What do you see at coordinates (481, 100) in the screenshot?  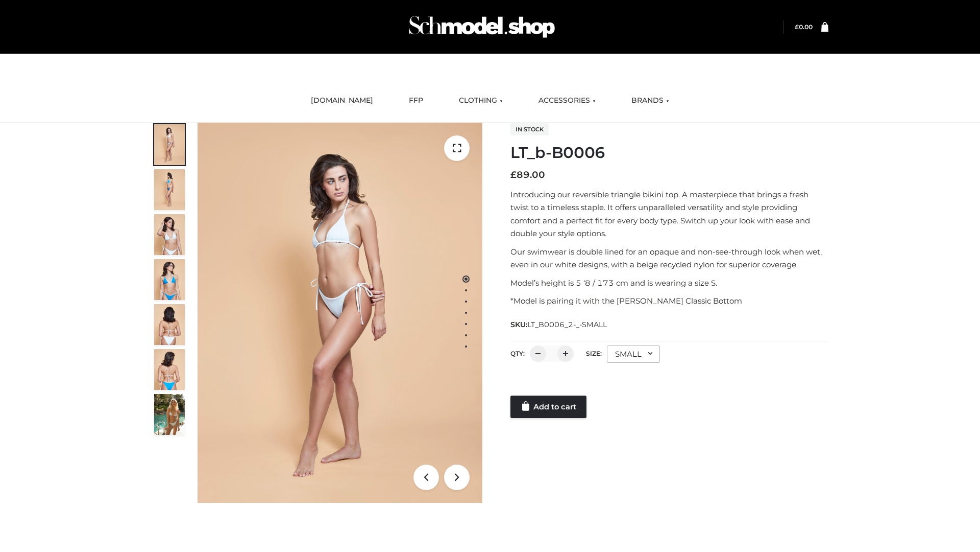 I see `a: CLOTHING` at bounding box center [481, 100].